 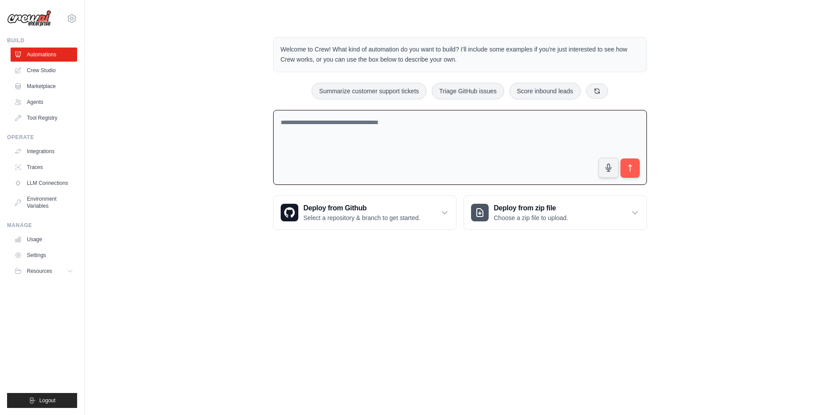 I want to click on button: Triage GitHub issues, so click(x=468, y=91).